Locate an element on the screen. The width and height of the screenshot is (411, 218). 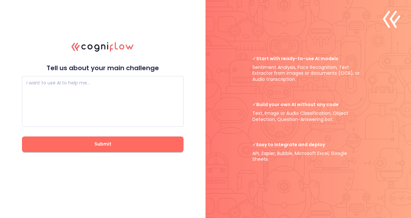
p: Sentiment Analysis, Face Recognition, Text Extractor from images or documents (OCR), or Audio tra... is located at coordinates (308, 69).